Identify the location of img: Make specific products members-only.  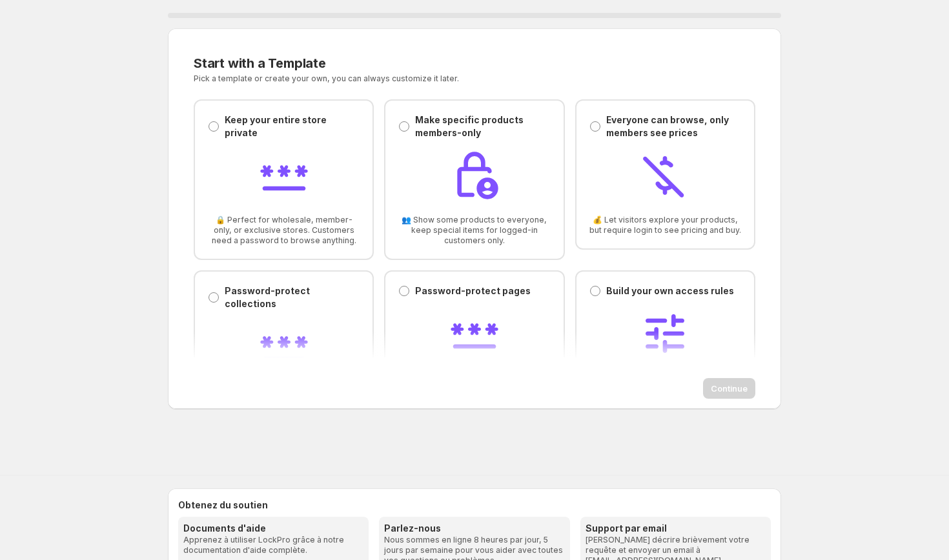
(474, 176).